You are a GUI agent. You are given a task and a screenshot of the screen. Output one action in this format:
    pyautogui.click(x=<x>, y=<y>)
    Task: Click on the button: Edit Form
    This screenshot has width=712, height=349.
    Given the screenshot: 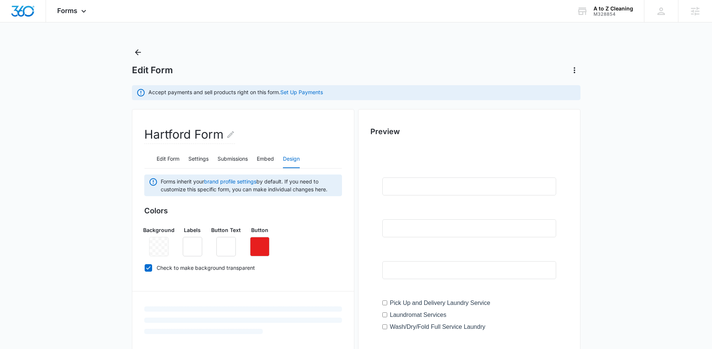 What is the action you would take?
    pyautogui.click(x=168, y=159)
    